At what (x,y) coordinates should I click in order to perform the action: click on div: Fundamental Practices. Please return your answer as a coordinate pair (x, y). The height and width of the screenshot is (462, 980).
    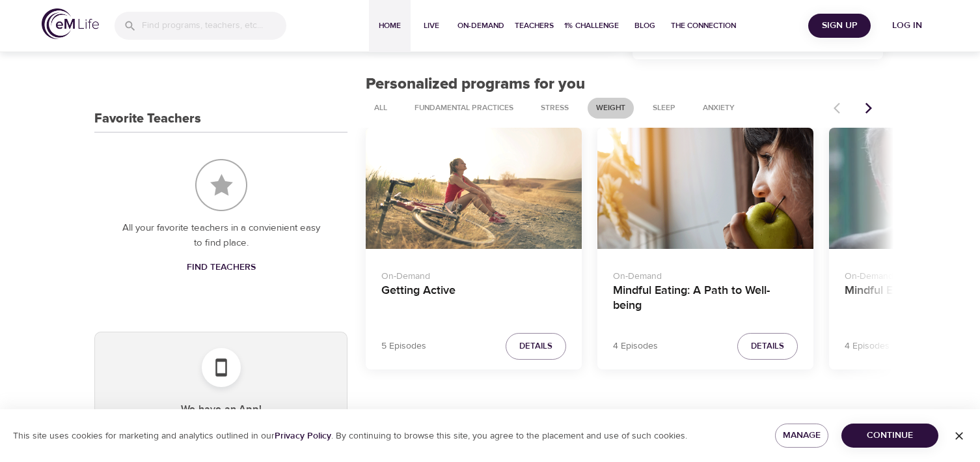
    Looking at the image, I should click on (464, 108).